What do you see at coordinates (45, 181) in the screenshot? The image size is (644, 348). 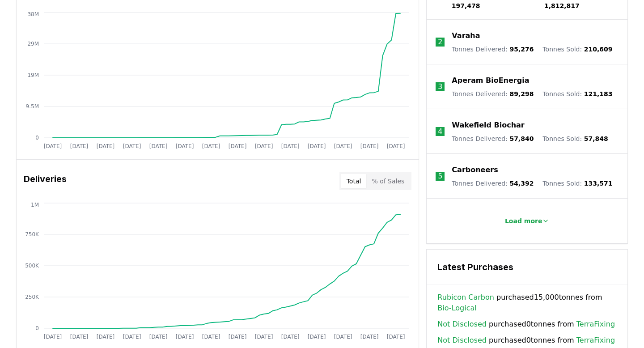 I see `h3: Deliveries` at bounding box center [45, 181].